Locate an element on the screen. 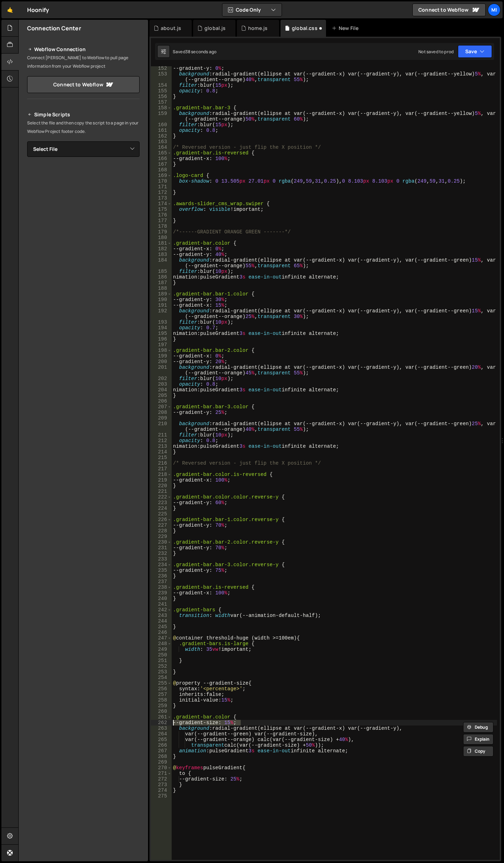 The height and width of the screenshot is (863, 504). div: 251 is located at coordinates (161, 661).